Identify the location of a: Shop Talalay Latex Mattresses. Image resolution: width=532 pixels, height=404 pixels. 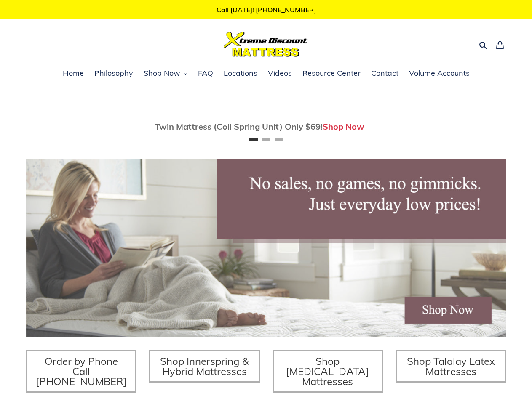
(451, 366).